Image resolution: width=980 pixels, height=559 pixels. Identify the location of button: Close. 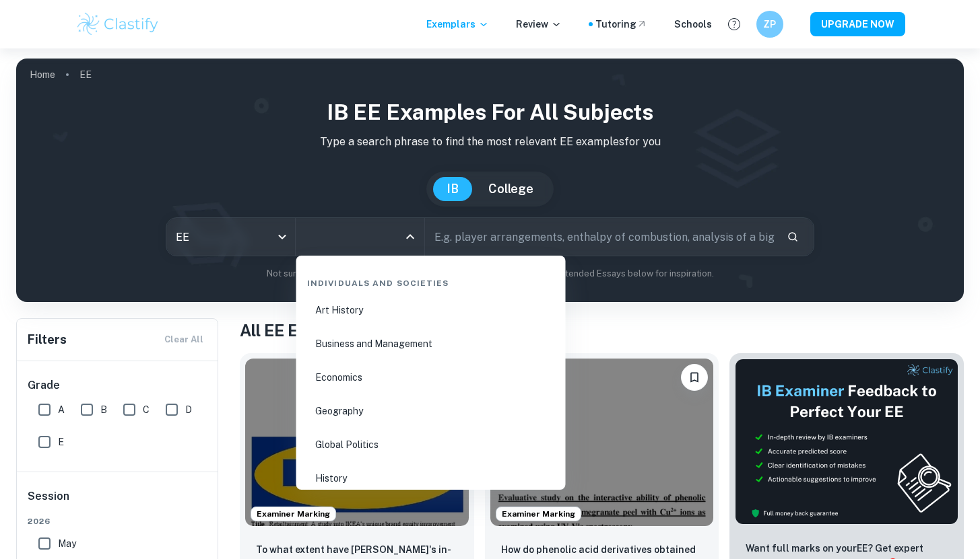
(410, 237).